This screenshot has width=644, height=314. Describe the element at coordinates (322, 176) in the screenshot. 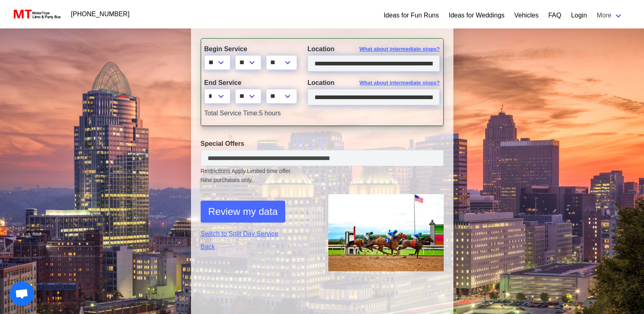

I see `small: Restrictions Apply.` at that location.